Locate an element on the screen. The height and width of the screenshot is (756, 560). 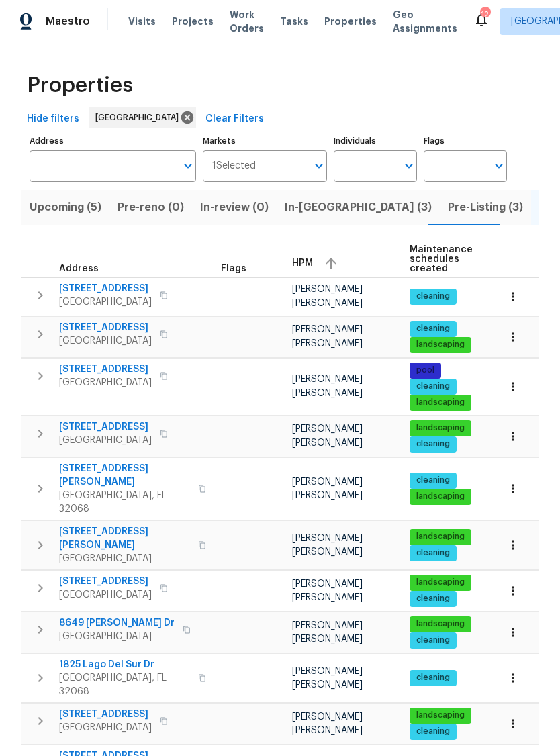
span: Work Orders is located at coordinates (246, 21).